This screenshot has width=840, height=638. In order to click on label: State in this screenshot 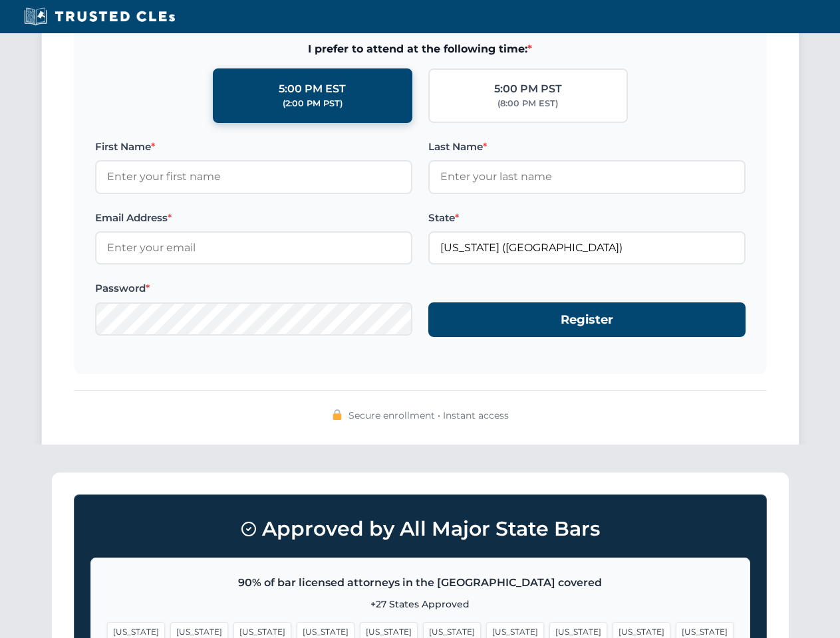, I will do `click(587, 218)`.